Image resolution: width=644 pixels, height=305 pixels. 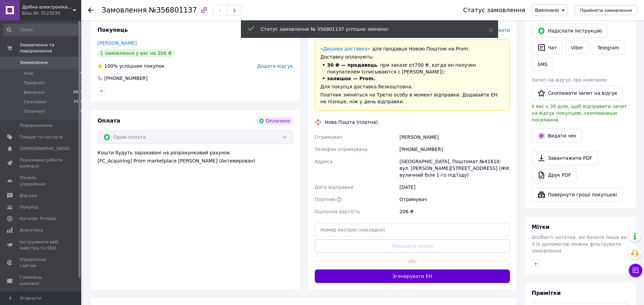 I want to click on span: 6889, so click(x=78, y=92).